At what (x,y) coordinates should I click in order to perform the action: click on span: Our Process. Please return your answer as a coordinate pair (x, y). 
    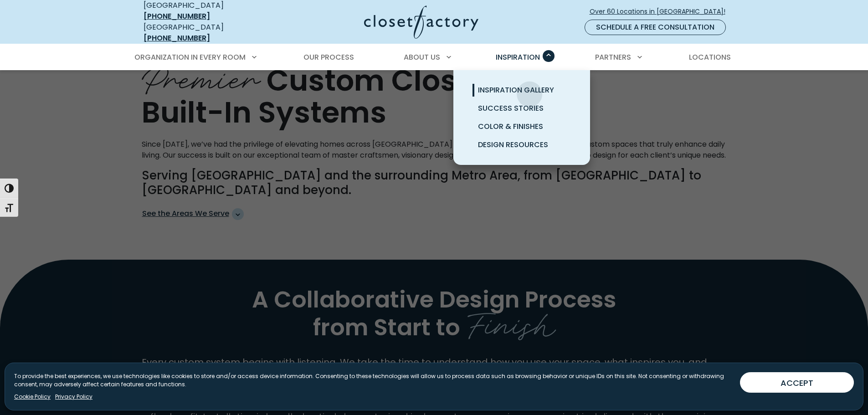
    Looking at the image, I should click on (329, 57).